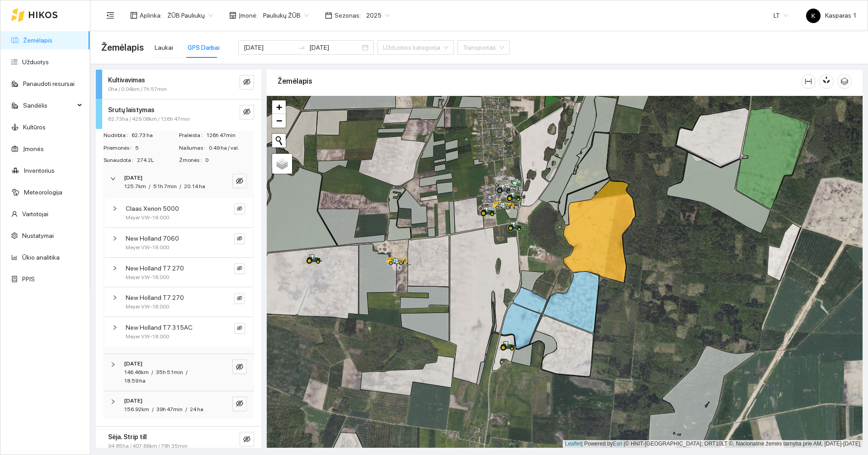 Image resolution: width=868 pixels, height=455 pixels. I want to click on span: New Holland T7.315AC, so click(159, 327).